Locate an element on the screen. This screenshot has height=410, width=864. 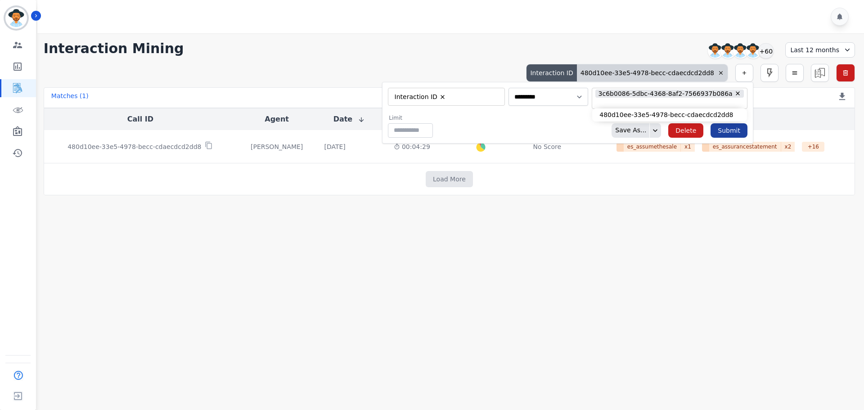
button: Remove 3c6b0086-5dbc-4368-8af2-7566937b086a is located at coordinates (737, 93).